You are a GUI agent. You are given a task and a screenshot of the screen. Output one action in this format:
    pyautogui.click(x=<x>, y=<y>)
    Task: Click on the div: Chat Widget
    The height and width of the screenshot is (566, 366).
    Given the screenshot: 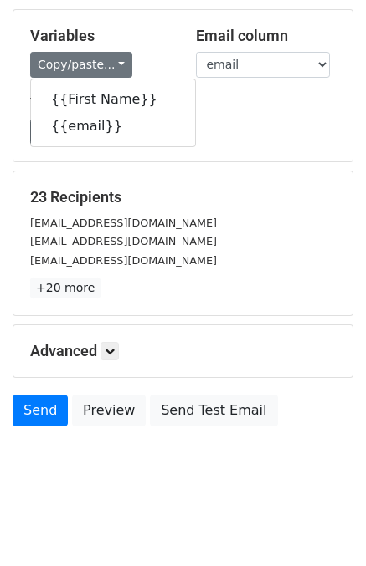 What is the action you would take?
    pyautogui.click(x=324, y=526)
    